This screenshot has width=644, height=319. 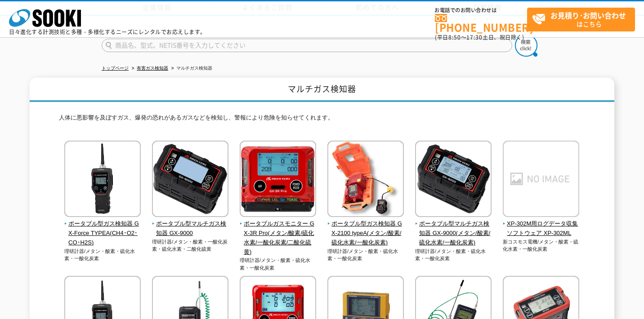 I want to click on img: ポータブル型ガス検知器 GX-Force TYPEA(CH4･O2･CO･H2S), so click(x=103, y=180).